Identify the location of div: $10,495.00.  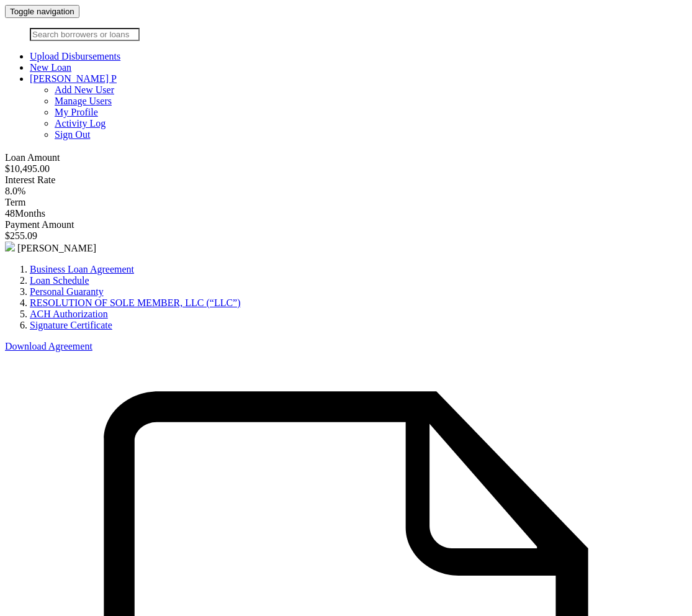
(346, 169).